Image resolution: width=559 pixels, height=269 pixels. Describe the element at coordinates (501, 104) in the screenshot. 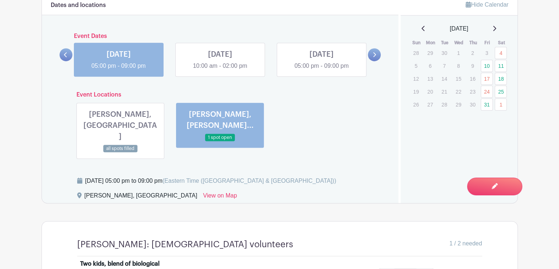

I see `a: 1` at that location.